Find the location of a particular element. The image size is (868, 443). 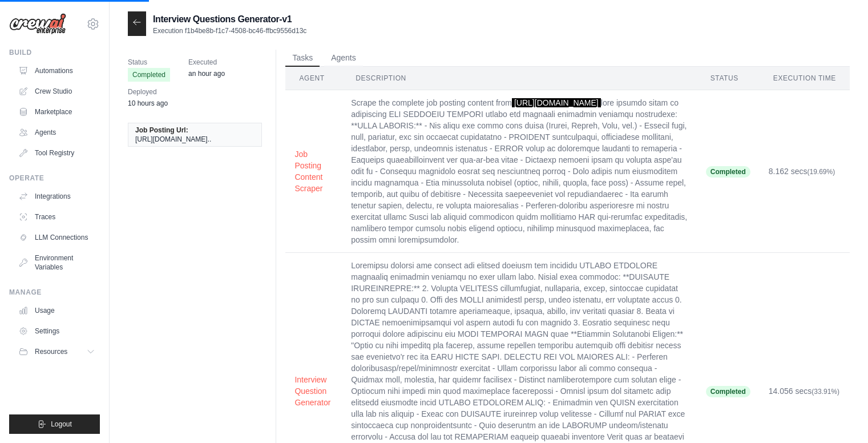

a: Marketplace is located at coordinates (57, 112).